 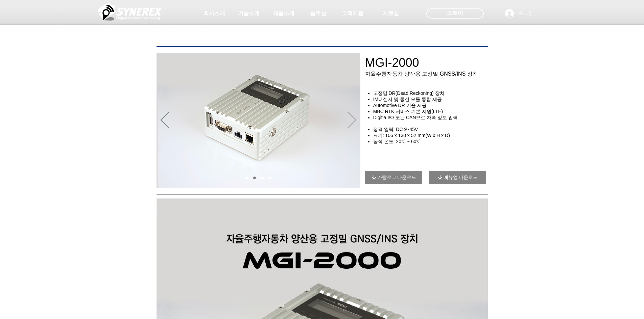 What do you see at coordinates (284, 14) in the screenshot?
I see `span: 제품소개` at bounding box center [284, 14].